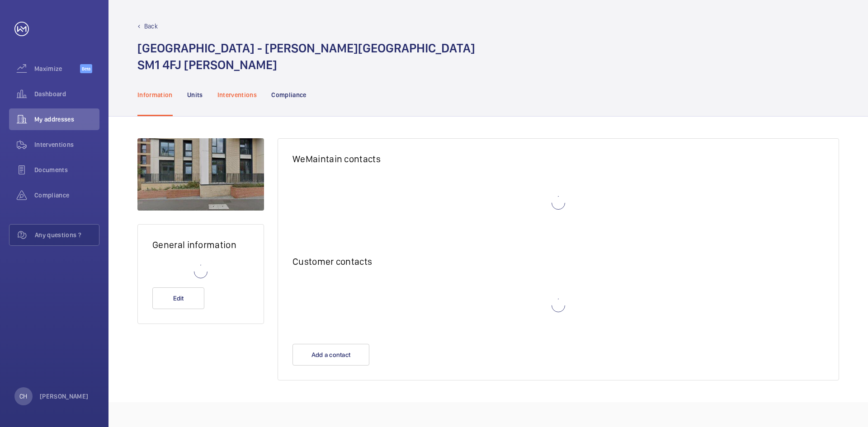 This screenshot has width=868, height=427. I want to click on h2: General information, so click(201, 245).